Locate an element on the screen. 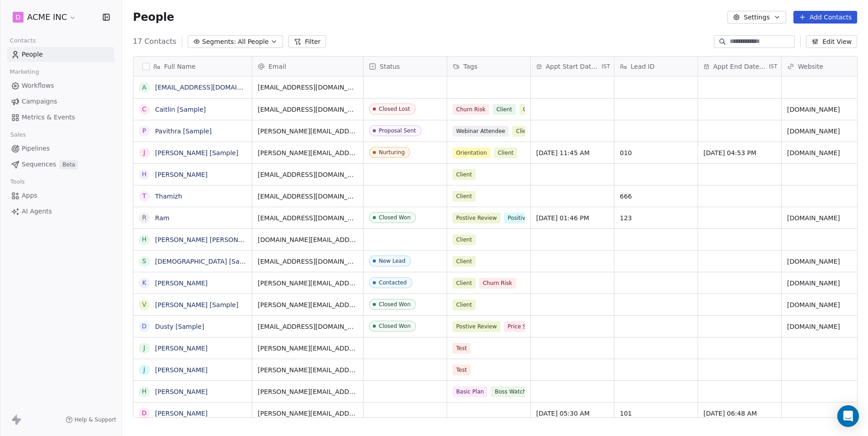 The height and width of the screenshot is (436, 868). span: Positive Review is located at coordinates (529, 218).